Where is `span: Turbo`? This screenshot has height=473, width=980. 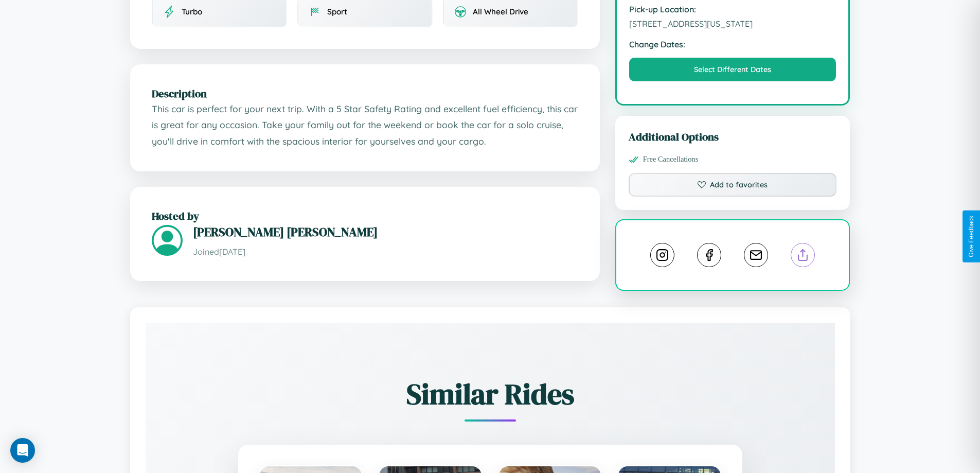 span: Turbo is located at coordinates (192, 11).